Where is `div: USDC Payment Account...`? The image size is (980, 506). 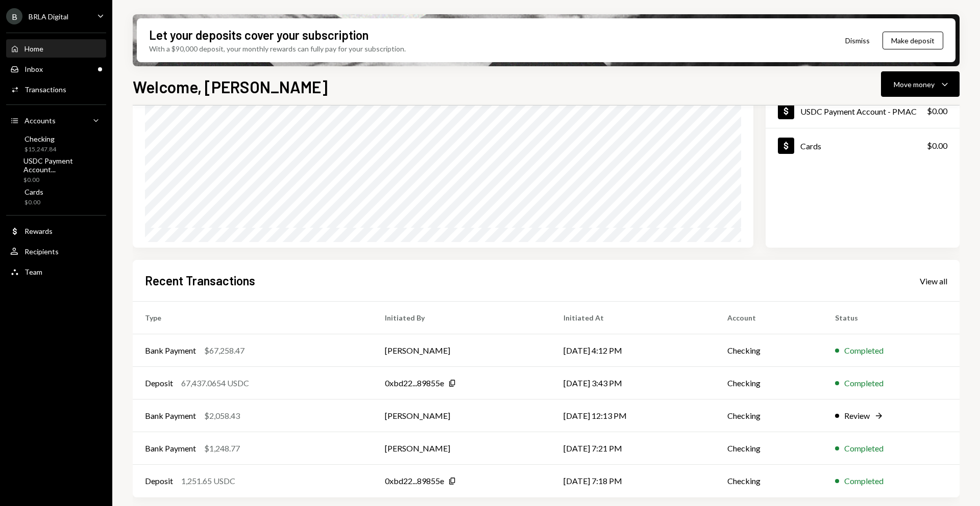
div: USDC Payment Account... is located at coordinates (63, 165).